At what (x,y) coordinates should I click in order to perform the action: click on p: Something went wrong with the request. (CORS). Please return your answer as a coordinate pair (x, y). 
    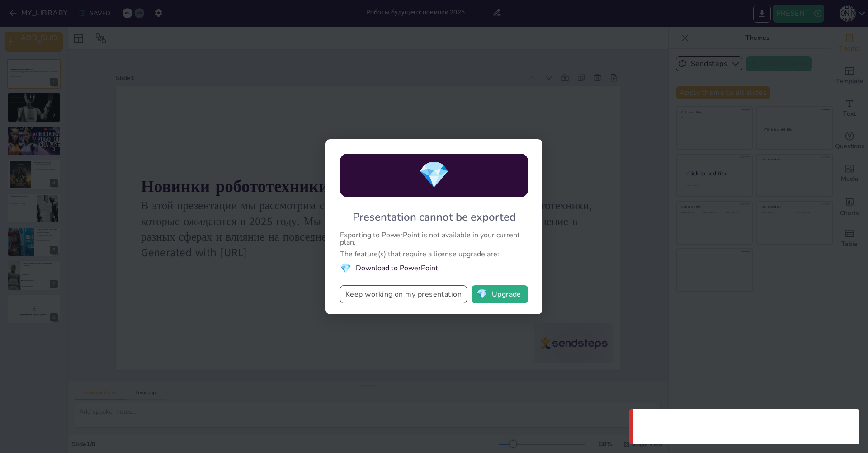
    Looking at the image, I should click on (745, 426).